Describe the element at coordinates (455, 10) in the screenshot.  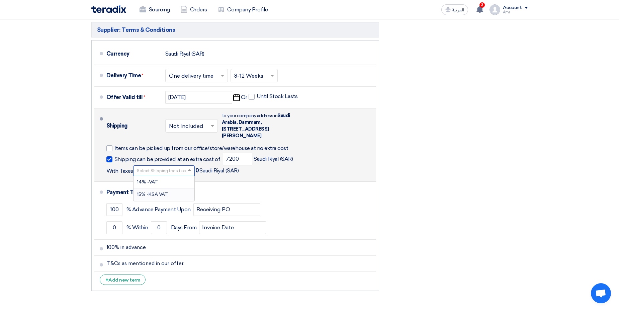
I see `button: العربية` at that location.